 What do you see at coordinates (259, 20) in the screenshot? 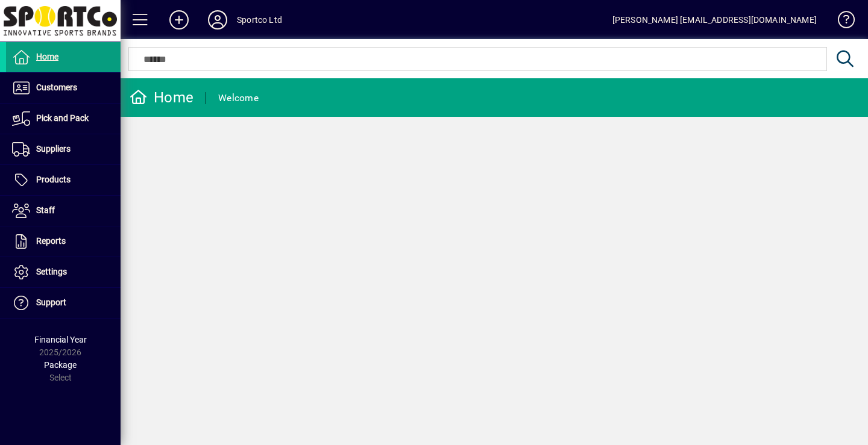
I see `div: Sportco Ltd` at bounding box center [259, 20].